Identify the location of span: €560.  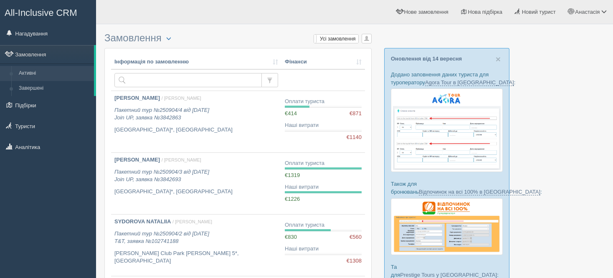
(355, 237).